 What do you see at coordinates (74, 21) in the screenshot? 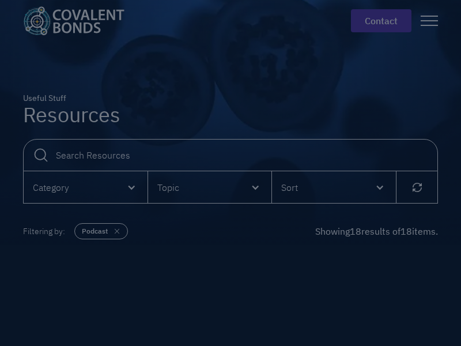
I see `img: Covalent Bonds White / Teal Logo` at bounding box center [74, 21].